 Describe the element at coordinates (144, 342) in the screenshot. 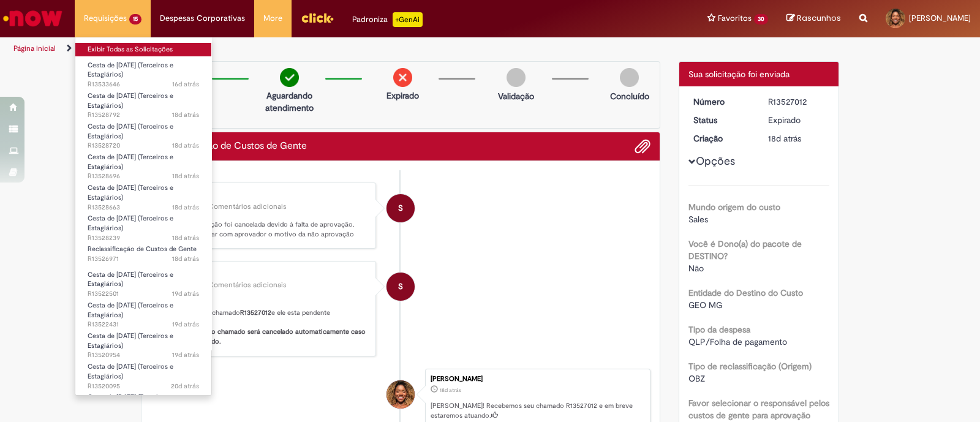

I see `a: Aberto R13520954 : Cesta de Natal (Terceiros e Estagiários)` at that location.